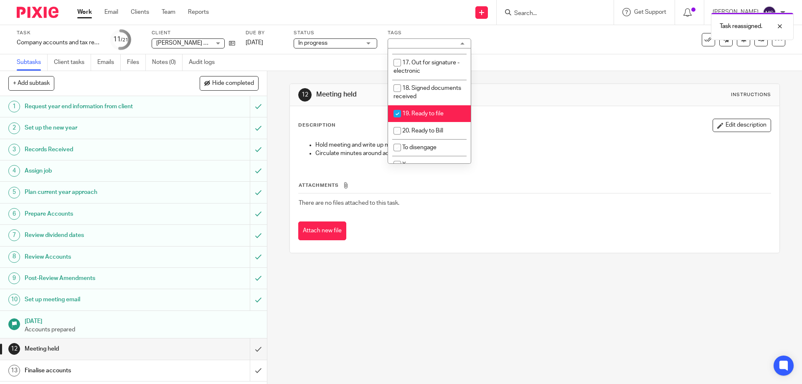  Describe the element at coordinates (97, 299) in the screenshot. I see `h1: Set up meeting email` at that location.